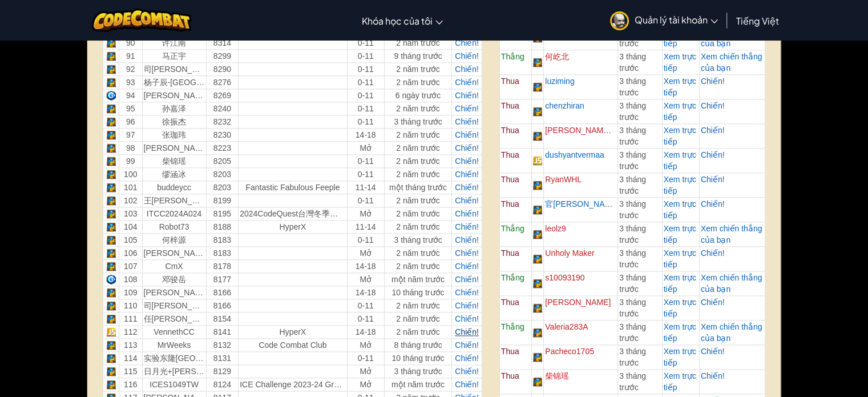 This screenshot has height=397, width=868. What do you see at coordinates (293, 188) in the screenshot?
I see `td: Fantastic Fabulous Feeple` at bounding box center [293, 188].